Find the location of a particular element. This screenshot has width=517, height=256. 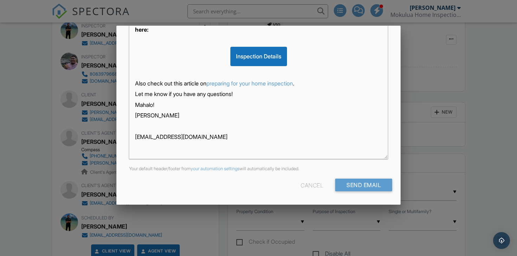

strong: Before your home inspection, please accept the Inspection Agreement and deliver payment here: is located at coordinates (256, 25).